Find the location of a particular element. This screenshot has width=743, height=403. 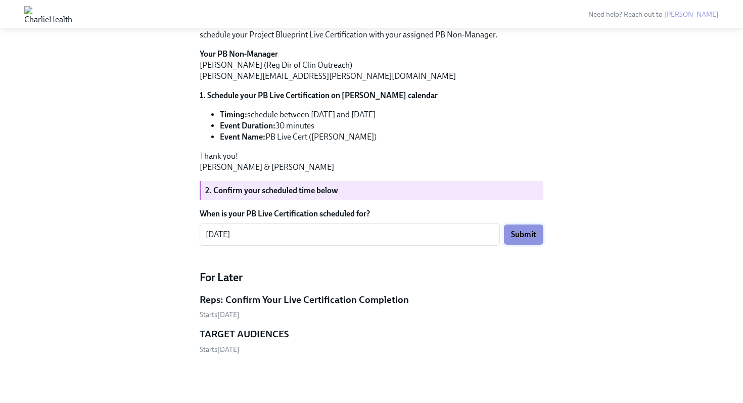

strong: Timing: is located at coordinates (233, 114).